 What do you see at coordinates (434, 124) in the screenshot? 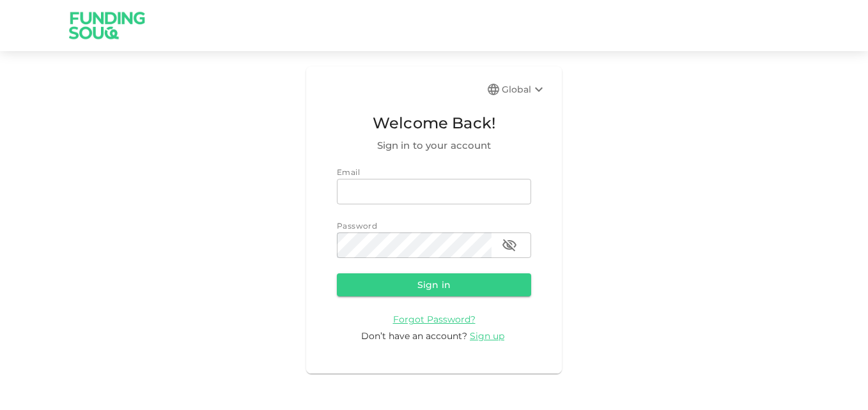
I see `span: Welcome Back!` at bounding box center [434, 124].